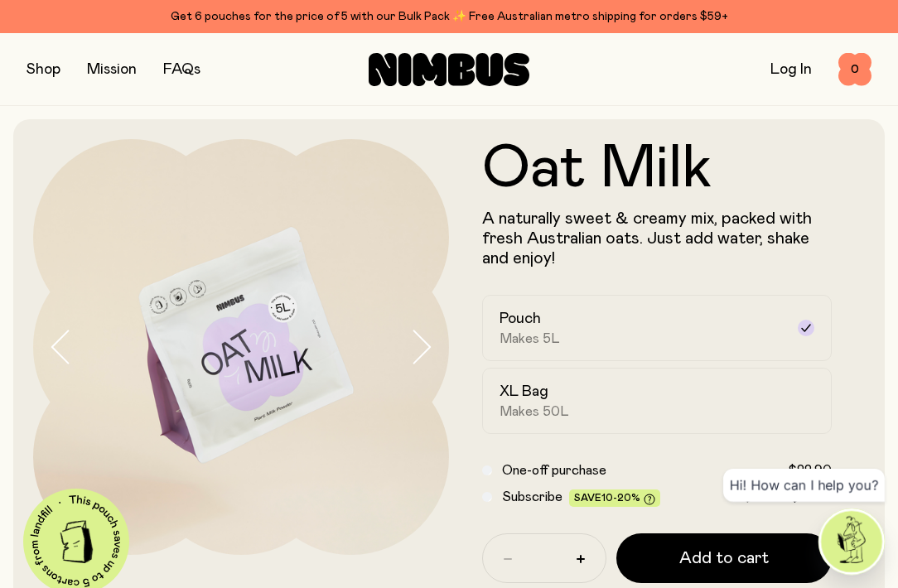 This screenshot has height=588, width=898. I want to click on button: Add to cart, so click(724, 558).